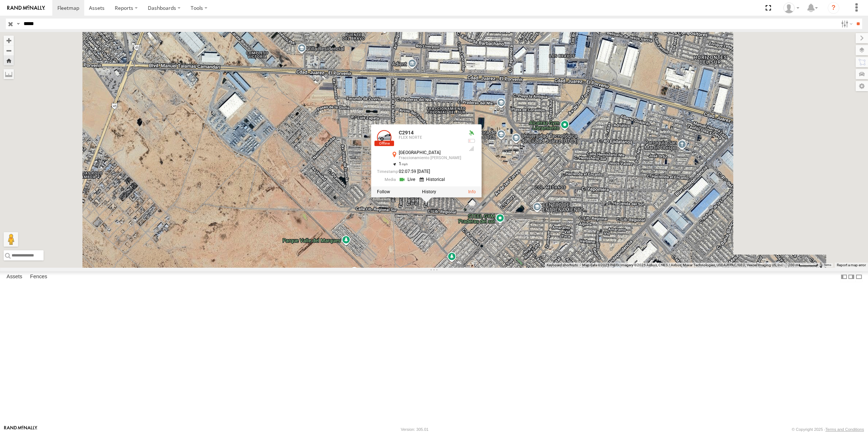 The image size is (868, 433). I want to click on label: Dock Summary Table to the Right, so click(851, 276).